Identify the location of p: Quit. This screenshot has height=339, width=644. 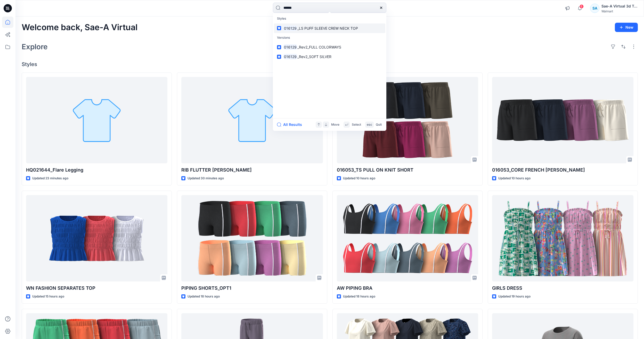
(379, 125).